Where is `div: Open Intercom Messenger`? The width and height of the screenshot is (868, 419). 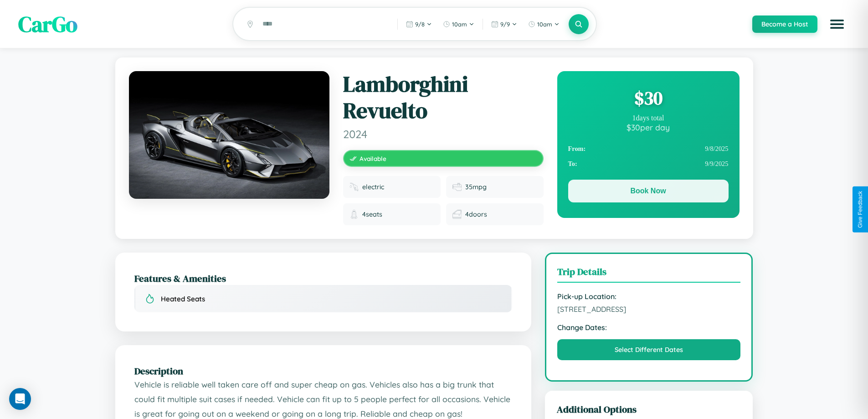
div: Open Intercom Messenger is located at coordinates (20, 399).